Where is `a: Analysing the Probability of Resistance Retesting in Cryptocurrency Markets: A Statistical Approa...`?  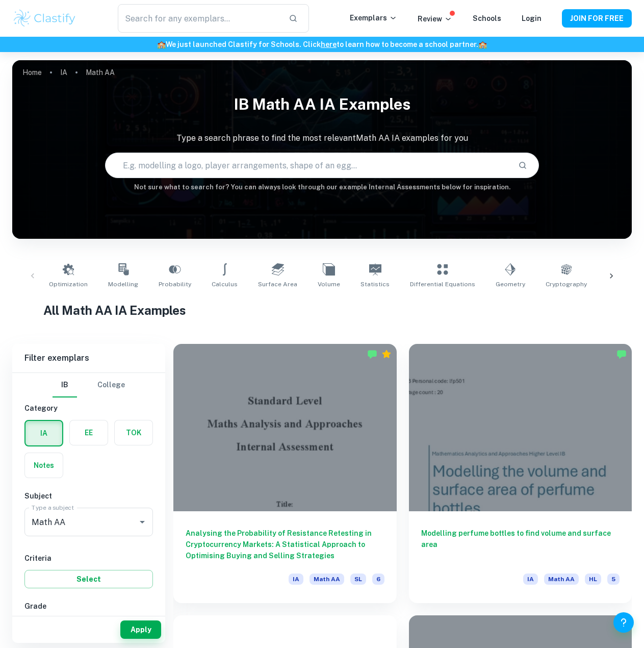 a: Analysing the Probability of Resistance Retesting in Cryptocurrency Markets: A Statistical Approa... is located at coordinates (285, 473).